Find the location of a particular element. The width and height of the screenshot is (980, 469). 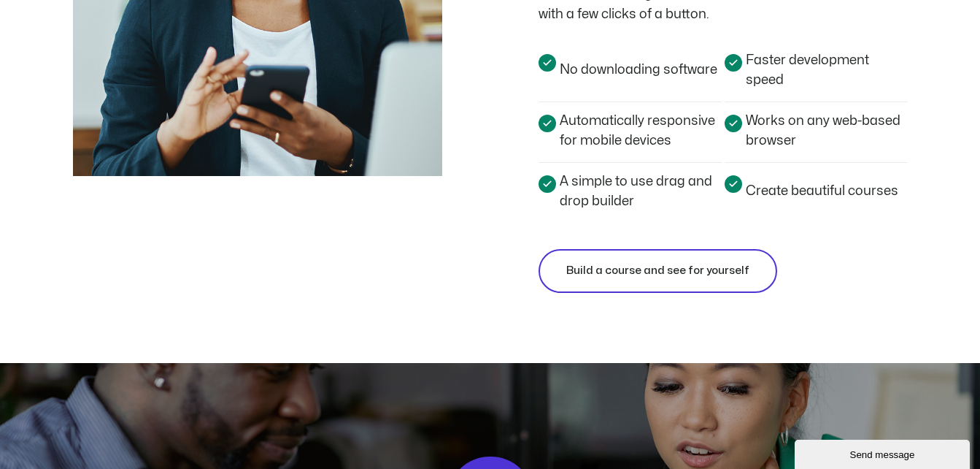

span: A simple to use drag and drop builder is located at coordinates (638, 191).